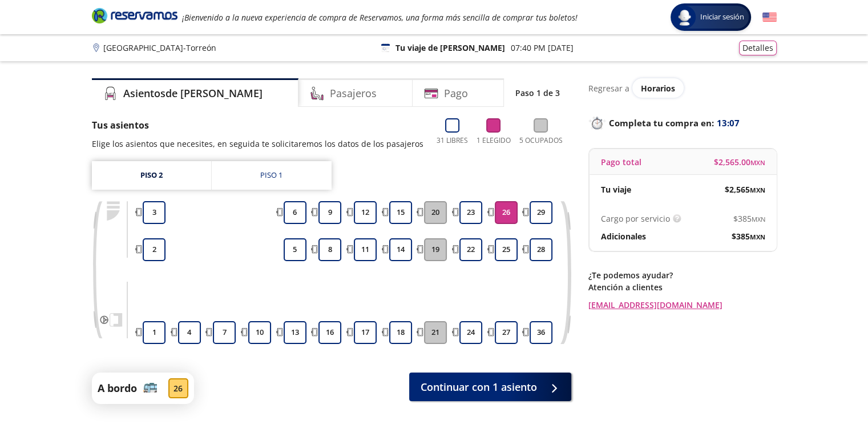  Describe the element at coordinates (365, 250) in the screenshot. I see `button: 11` at that location.